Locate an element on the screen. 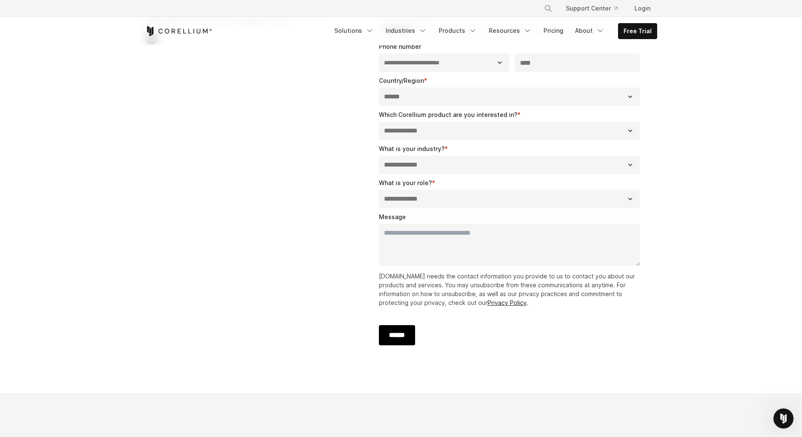 This screenshot has width=802, height=437. a: Privacy Policy is located at coordinates (507, 303).